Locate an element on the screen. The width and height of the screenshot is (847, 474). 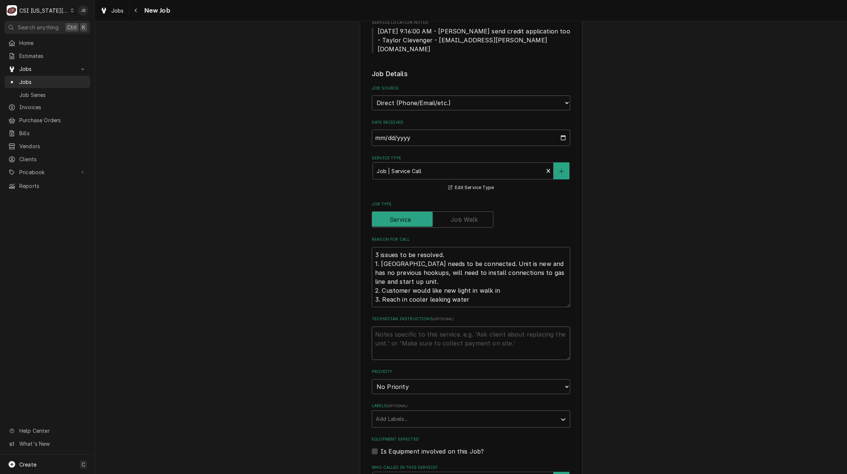
input: yyyy-mm-dd is located at coordinates (471, 138).